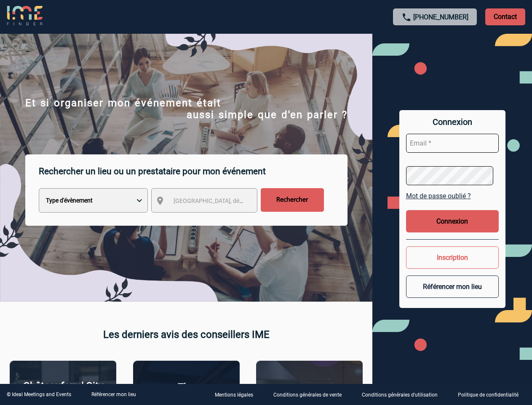  Describe the element at coordinates (114, 394) in the screenshot. I see `a: Référencer mon lieu` at that location.